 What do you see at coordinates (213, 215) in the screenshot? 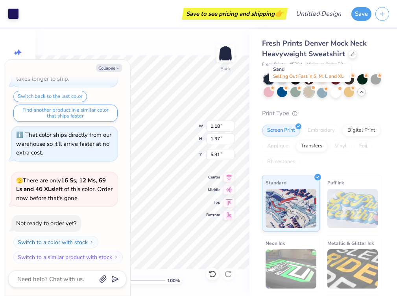
I see `span: Bottom` at bounding box center [213, 215].